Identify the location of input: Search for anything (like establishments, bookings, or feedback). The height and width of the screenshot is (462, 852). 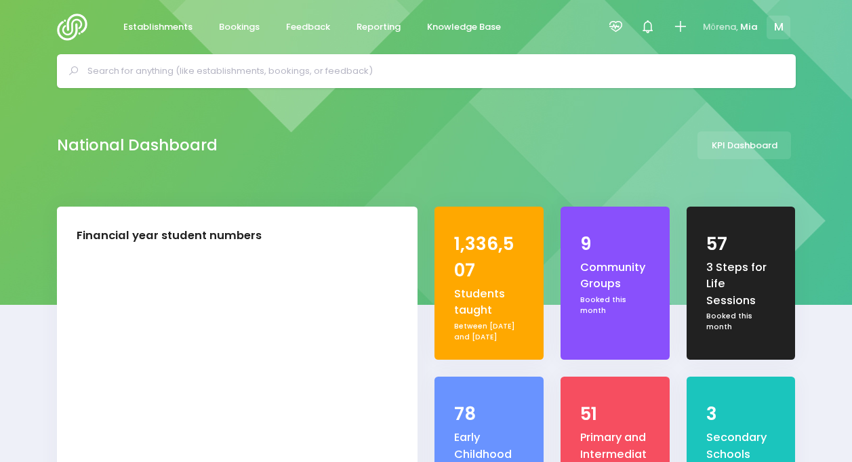
(432, 71).